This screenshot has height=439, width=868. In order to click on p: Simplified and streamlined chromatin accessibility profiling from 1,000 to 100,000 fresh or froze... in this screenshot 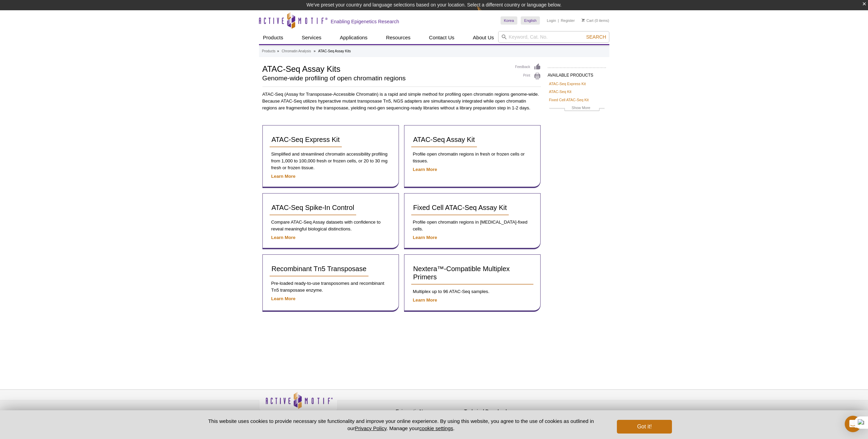, I will do `click(331, 161)`.